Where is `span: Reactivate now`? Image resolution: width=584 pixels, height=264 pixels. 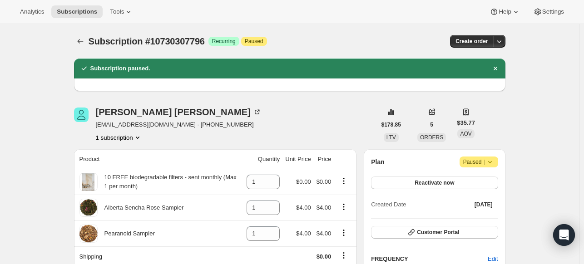
span: Reactivate now is located at coordinates (434, 183).